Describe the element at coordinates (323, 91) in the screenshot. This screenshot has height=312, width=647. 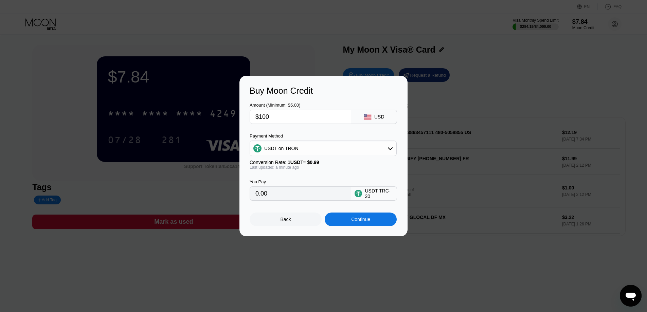
I see `div: Buy Moon Credit` at that location.